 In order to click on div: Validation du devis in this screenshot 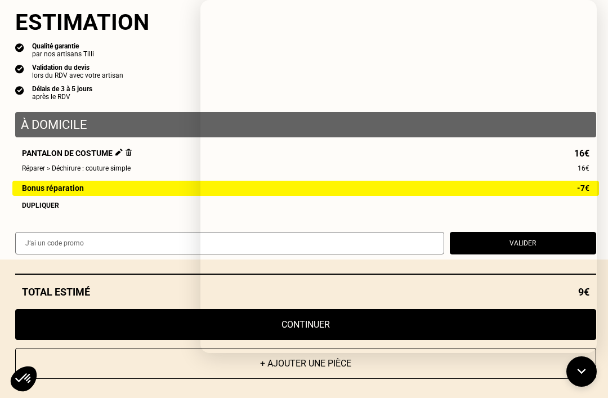, I will do `click(78, 68)`.